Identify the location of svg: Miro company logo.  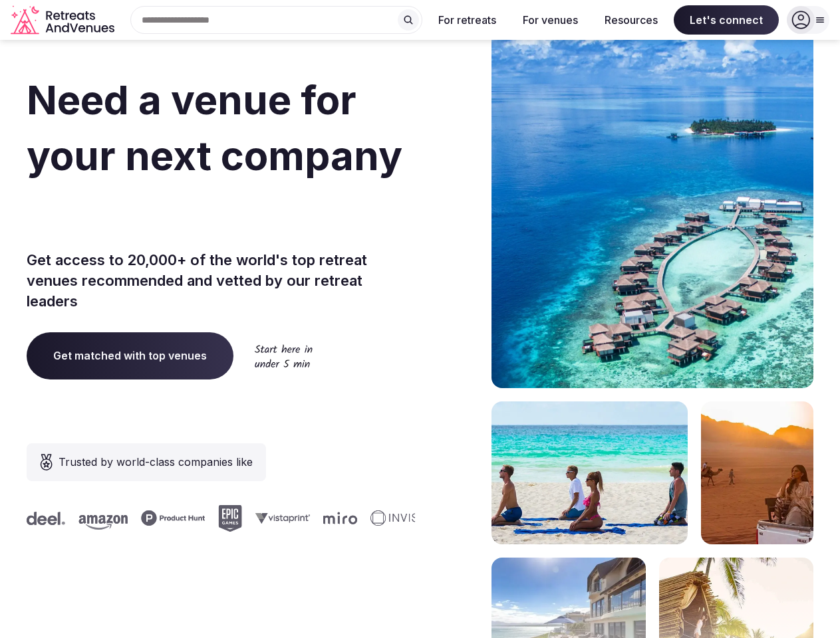
(336, 518).